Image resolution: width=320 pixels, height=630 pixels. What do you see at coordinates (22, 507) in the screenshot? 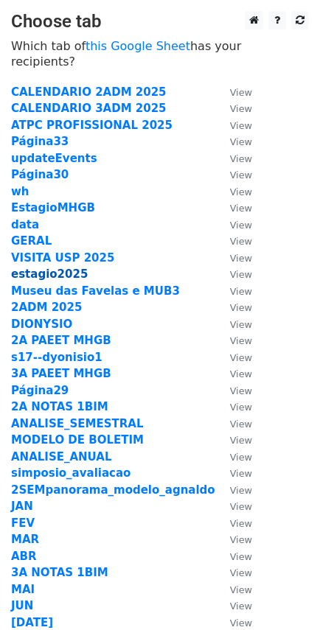
I see `a: JAN` at bounding box center [22, 507].